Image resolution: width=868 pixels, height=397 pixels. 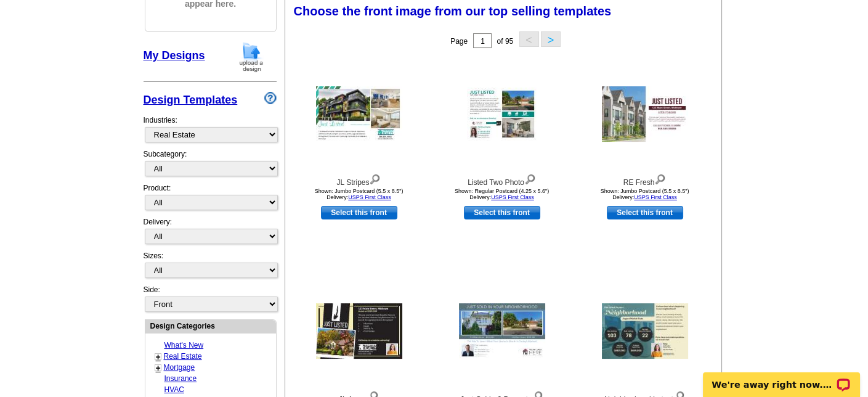 What do you see at coordinates (149, 26) in the screenshot?
I see `button: Open LiveChat chat widget` at bounding box center [149, 26].